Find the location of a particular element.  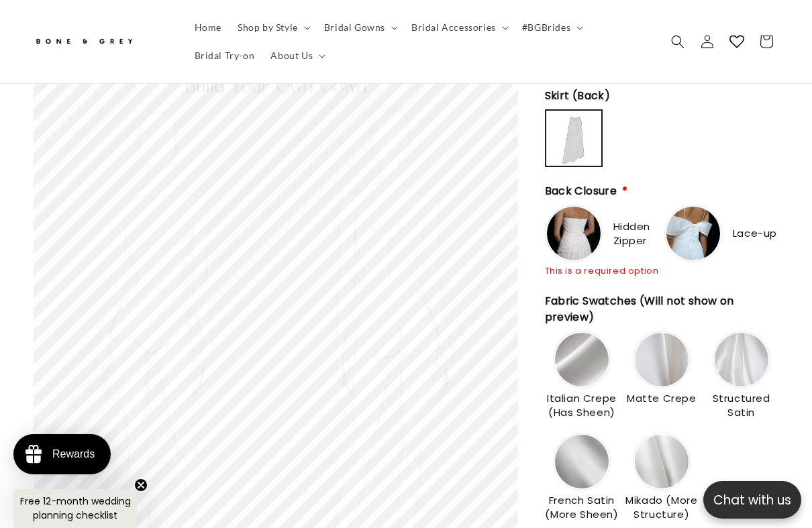

span: Fabric Swatches (Will not show on preview) is located at coordinates (660, 309).